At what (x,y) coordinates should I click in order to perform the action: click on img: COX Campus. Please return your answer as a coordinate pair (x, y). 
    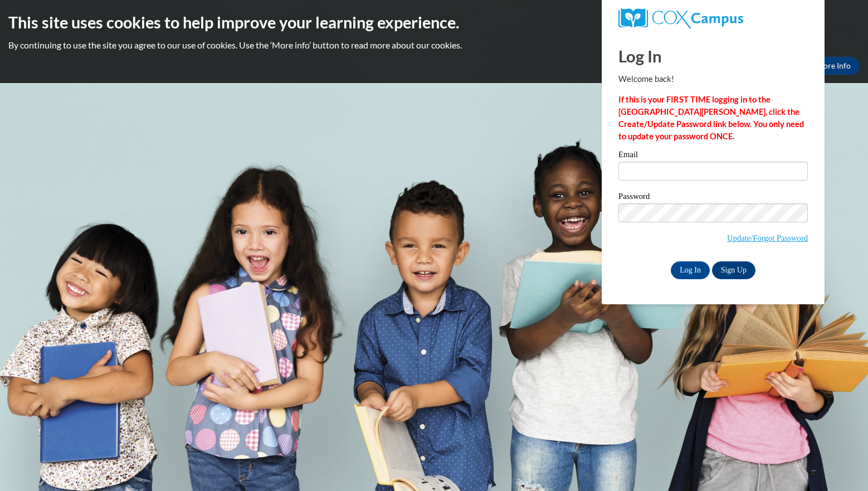
    Looking at the image, I should click on (681, 19).